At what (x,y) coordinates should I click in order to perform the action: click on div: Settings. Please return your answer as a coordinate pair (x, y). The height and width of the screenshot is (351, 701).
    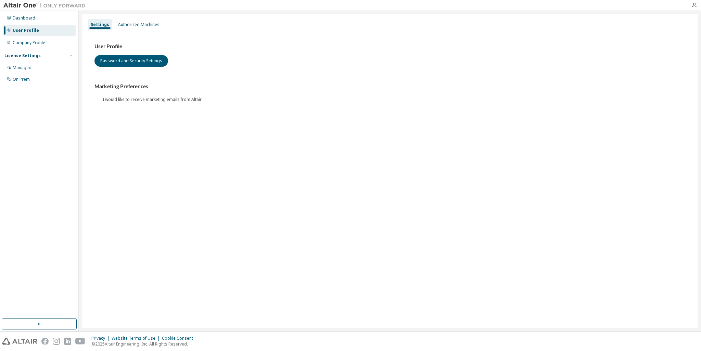
    Looking at the image, I should click on (100, 25).